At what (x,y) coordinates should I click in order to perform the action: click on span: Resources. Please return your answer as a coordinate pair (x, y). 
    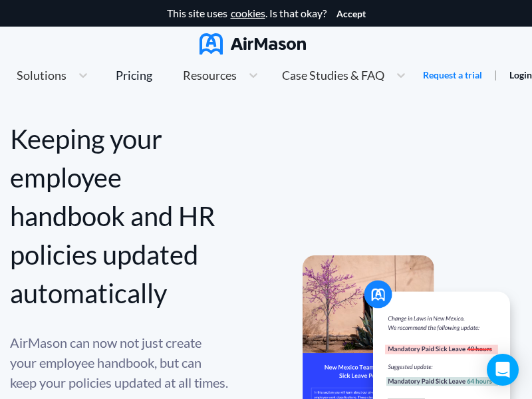
    Looking at the image, I should click on (210, 75).